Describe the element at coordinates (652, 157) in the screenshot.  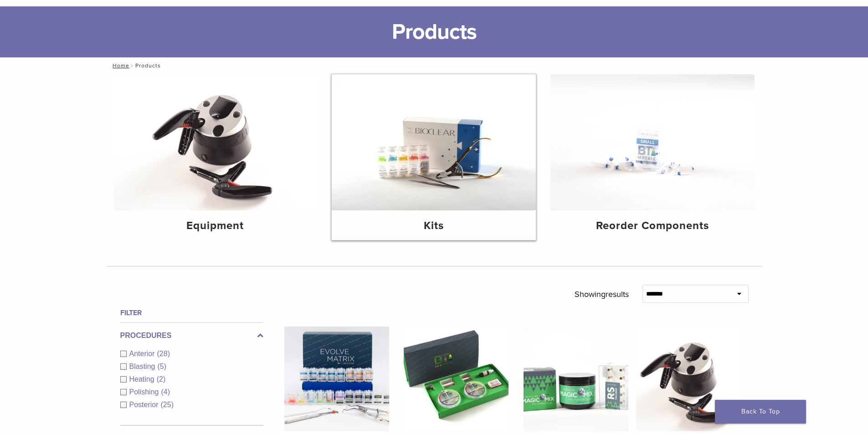
I see `a: Reorder Components` at that location.